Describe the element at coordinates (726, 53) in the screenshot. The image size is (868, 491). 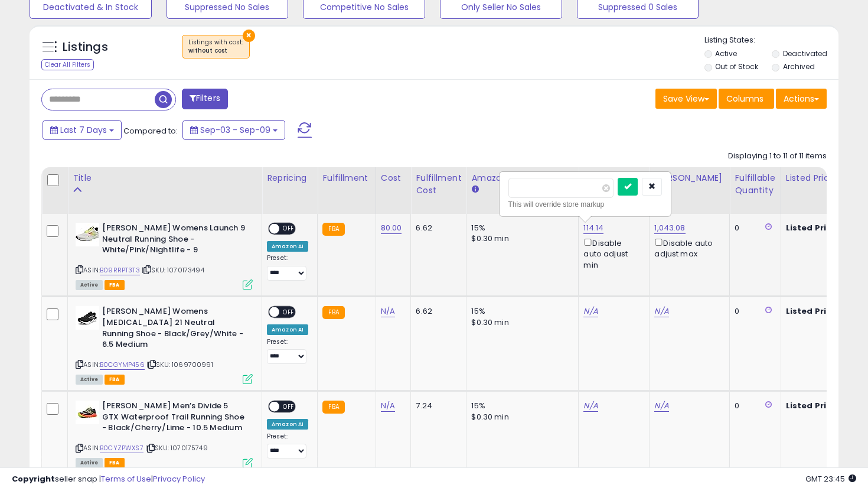
I see `label: Active` at that location.